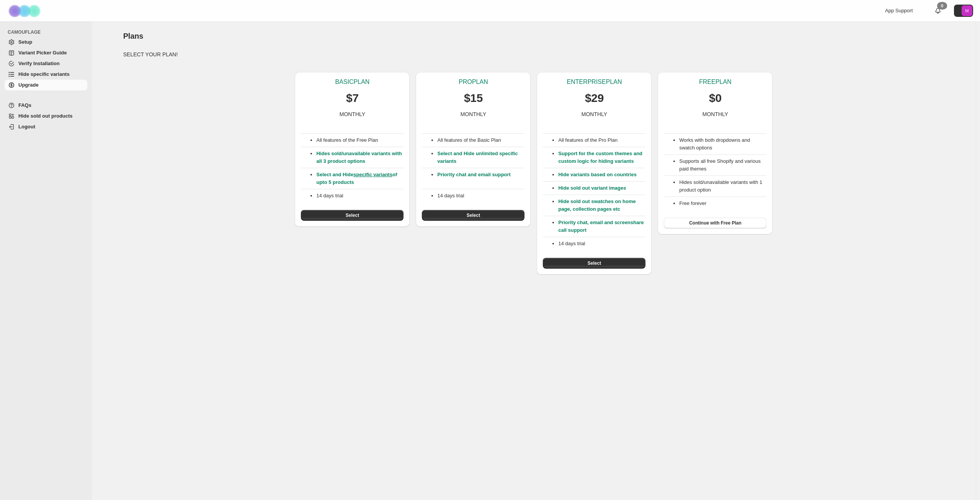 Image resolution: width=980 pixels, height=500 pixels. What do you see at coordinates (967, 11) in the screenshot?
I see `span: Avatar with initials M` at bounding box center [967, 11].